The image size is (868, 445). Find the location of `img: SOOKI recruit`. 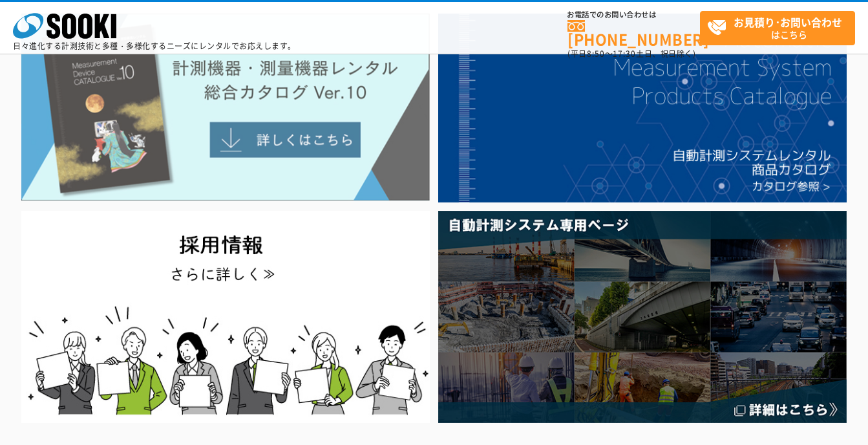

img: SOOKI recruit is located at coordinates (226, 317).